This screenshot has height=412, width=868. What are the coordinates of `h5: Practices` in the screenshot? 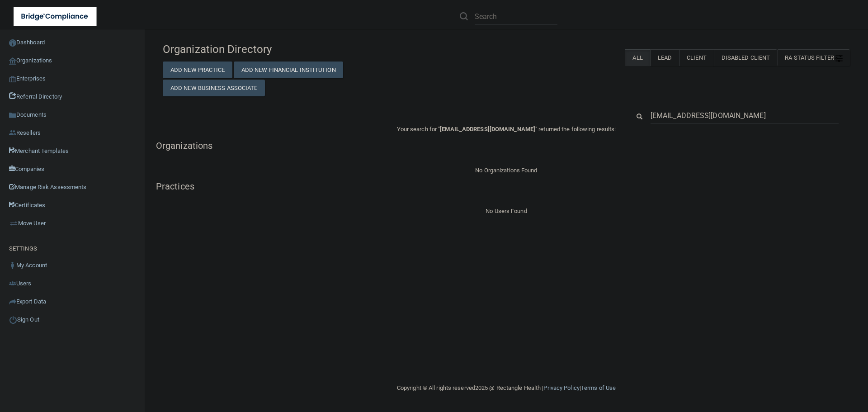 It's located at (507, 187).